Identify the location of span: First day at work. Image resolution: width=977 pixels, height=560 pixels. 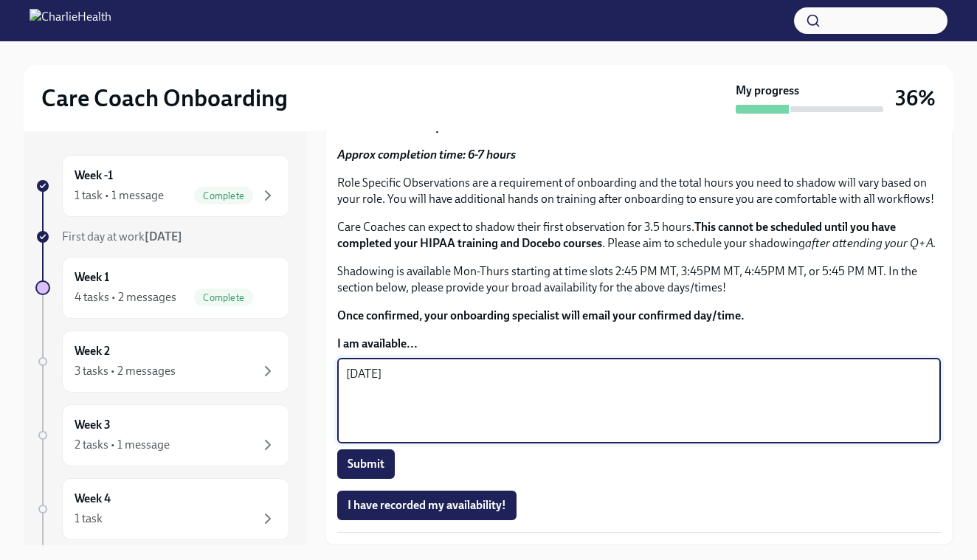
(122, 237).